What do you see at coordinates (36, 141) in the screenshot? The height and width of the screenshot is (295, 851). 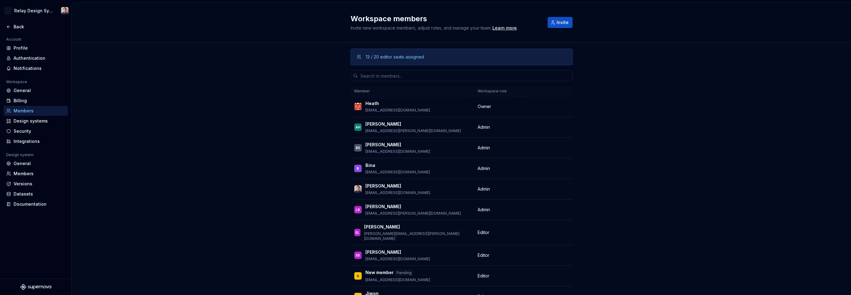 I see `a: Integrations` at bounding box center [36, 141].